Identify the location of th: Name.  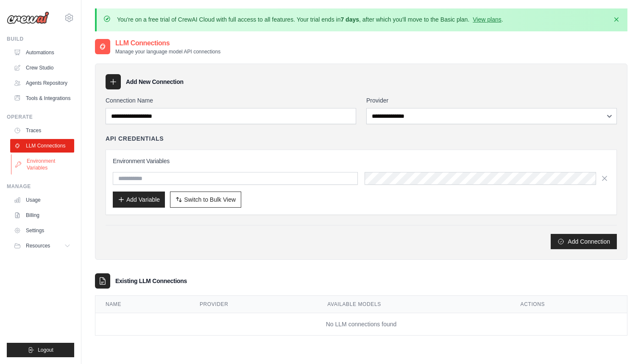
(142, 304).